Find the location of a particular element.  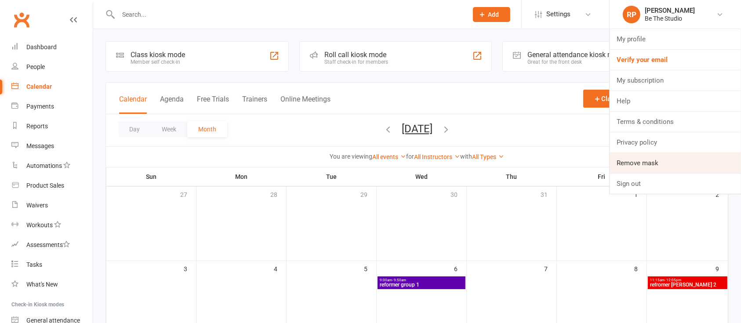

div: 27 is located at coordinates (188, 194).